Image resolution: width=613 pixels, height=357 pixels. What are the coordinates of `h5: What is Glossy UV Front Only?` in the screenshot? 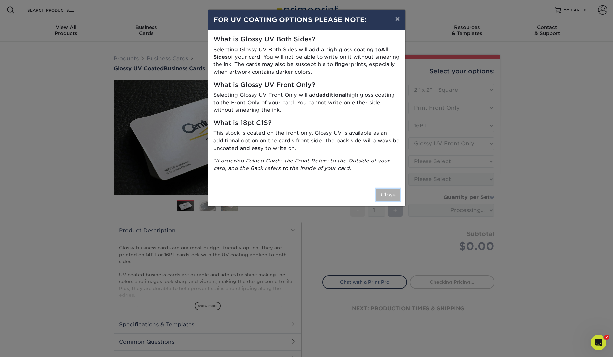 It's located at (307, 85).